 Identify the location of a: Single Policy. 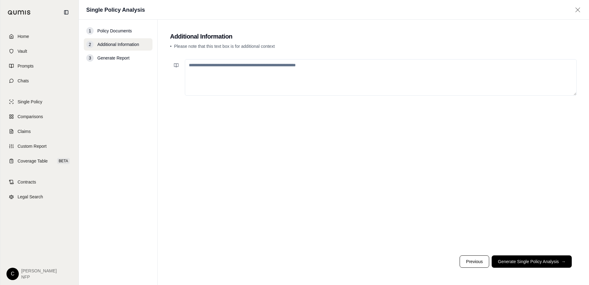
(39, 102).